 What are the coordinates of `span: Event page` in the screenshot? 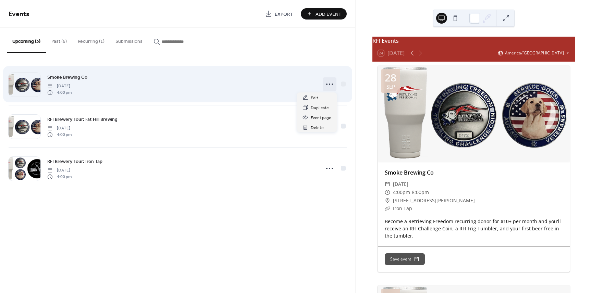 It's located at (321, 118).